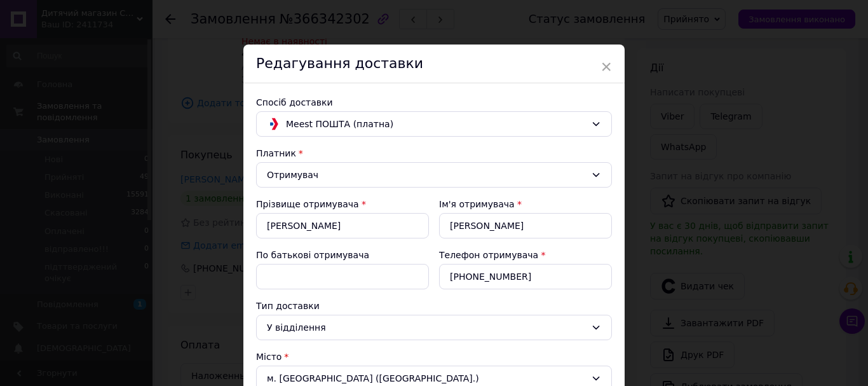 Image resolution: width=868 pixels, height=386 pixels. I want to click on div: Місто, so click(434, 357).